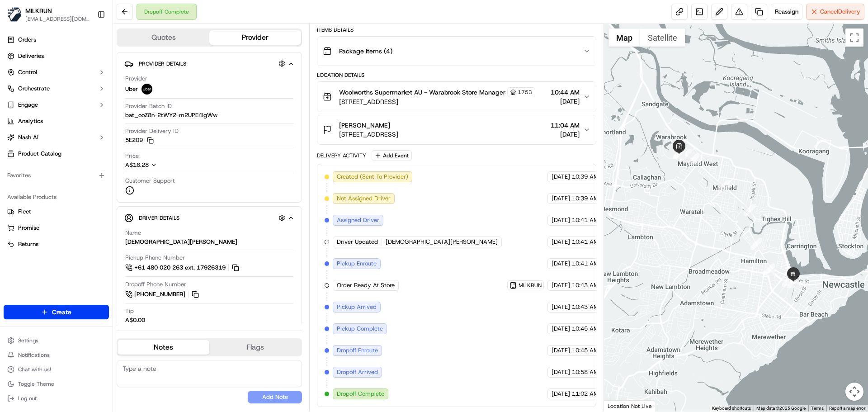  What do you see at coordinates (357, 242) in the screenshot?
I see `span: Driver Updated` at bounding box center [357, 242].